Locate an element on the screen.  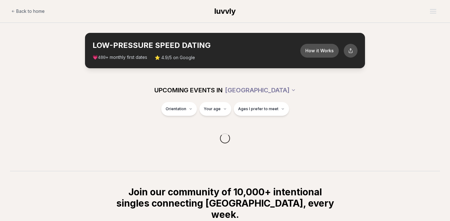
span: luvvly is located at coordinates (225, 11).